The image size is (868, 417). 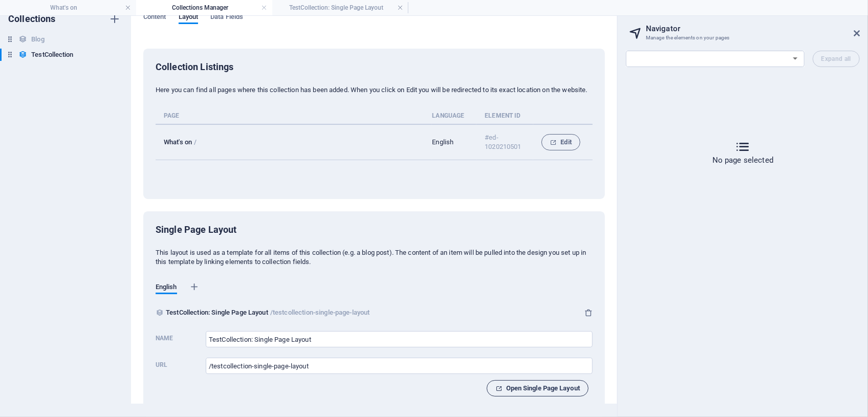 What do you see at coordinates (502, 116) in the screenshot?
I see `p: Element ID` at bounding box center [502, 116].